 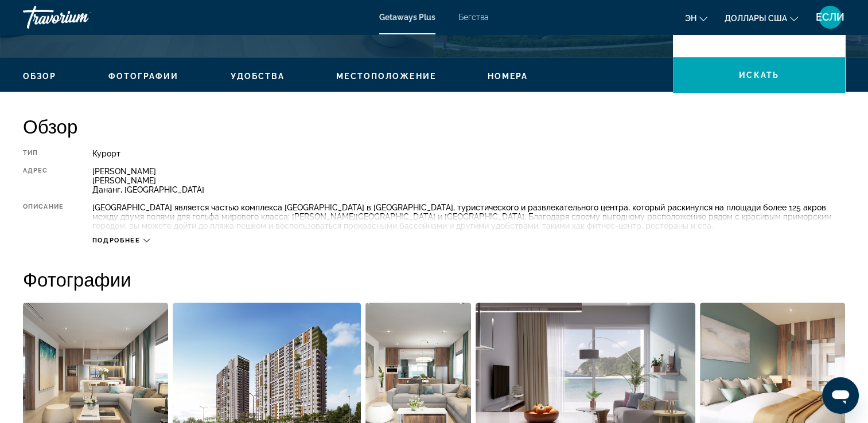 What do you see at coordinates (143, 76) in the screenshot?
I see `button: Фотографии` at bounding box center [143, 76].